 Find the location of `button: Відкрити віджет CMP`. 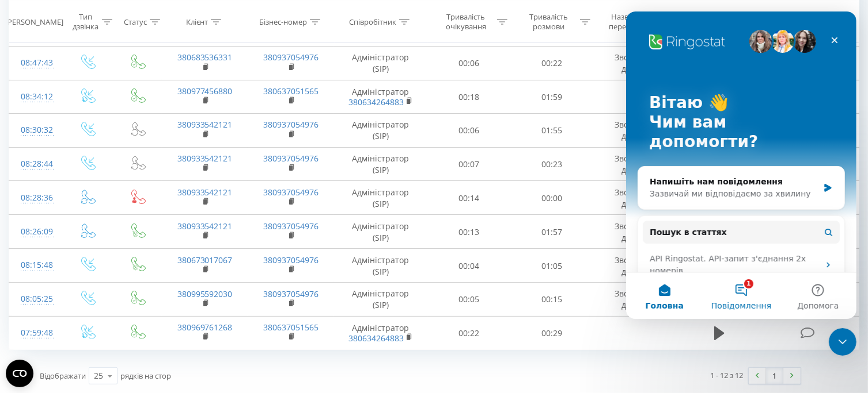

button: Відкрити віджет CMP is located at coordinates (19, 374).